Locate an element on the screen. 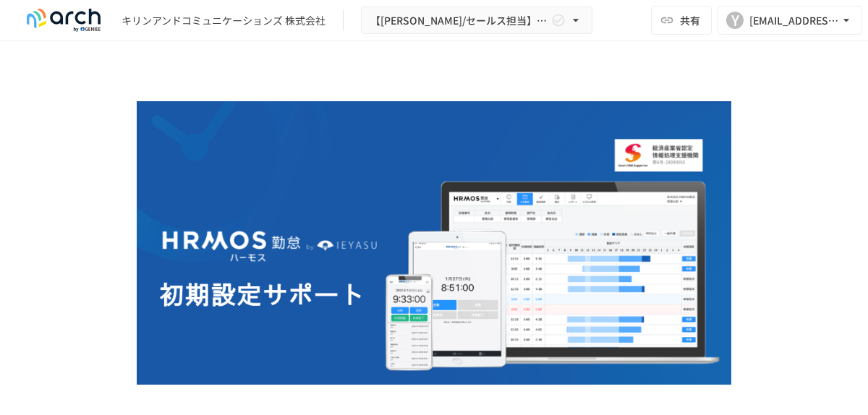 The height and width of the screenshot is (415, 868). button: 共有 is located at coordinates (681, 21).